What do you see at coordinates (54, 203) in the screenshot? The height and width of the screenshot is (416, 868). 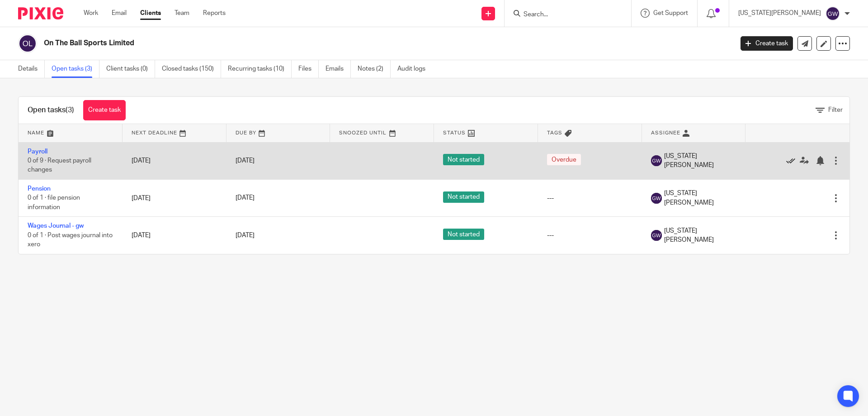 I see `span: 0 of 1 · file pension information` at bounding box center [54, 203].